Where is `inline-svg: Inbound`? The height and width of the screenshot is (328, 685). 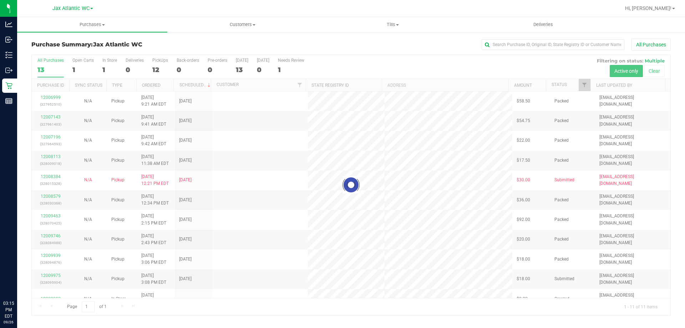 inline-svg: Inbound is located at coordinates (9, 40).